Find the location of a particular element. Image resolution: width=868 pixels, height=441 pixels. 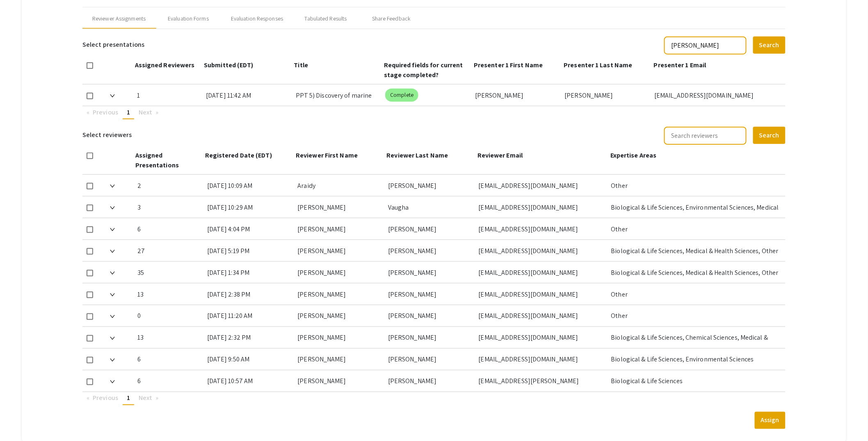

div: Biological & Life Sciences, Chemical Sciences, Medical & Health Sciences, Environmental Sciences is located at coordinates (695, 337).